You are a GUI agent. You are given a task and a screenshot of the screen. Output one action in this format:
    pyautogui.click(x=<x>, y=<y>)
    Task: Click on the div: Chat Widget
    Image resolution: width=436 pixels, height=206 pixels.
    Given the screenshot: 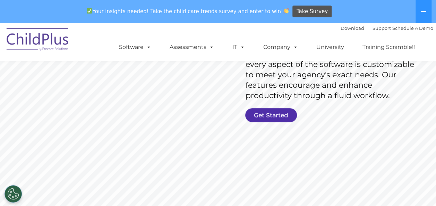 What is the action you would take?
    pyautogui.click(x=419, y=189)
    